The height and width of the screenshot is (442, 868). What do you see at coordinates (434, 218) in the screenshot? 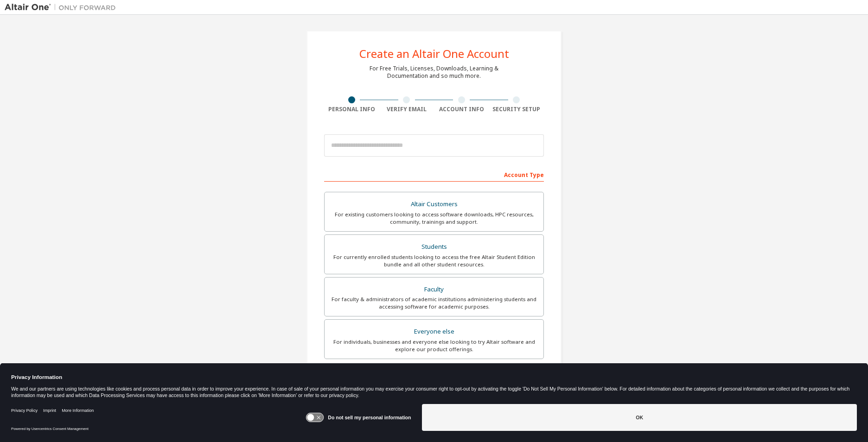
I see `div: For existing customers looking to access software downloads, HPC resources, community, trainings ...` at bounding box center [434, 218].